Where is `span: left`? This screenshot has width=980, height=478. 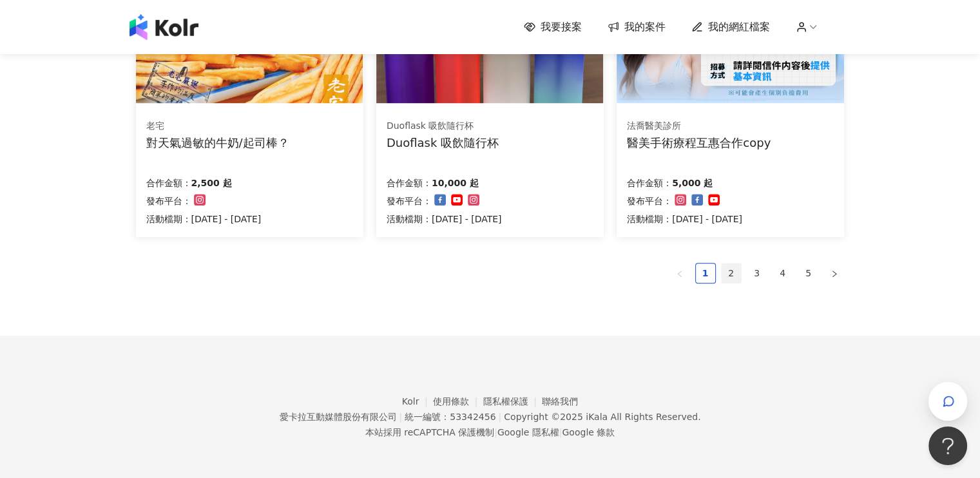 span: left is located at coordinates (679, 274).